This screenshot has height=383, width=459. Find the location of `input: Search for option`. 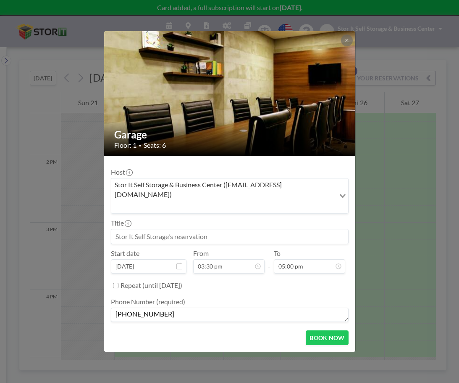

input: Search for option is located at coordinates (223, 206).